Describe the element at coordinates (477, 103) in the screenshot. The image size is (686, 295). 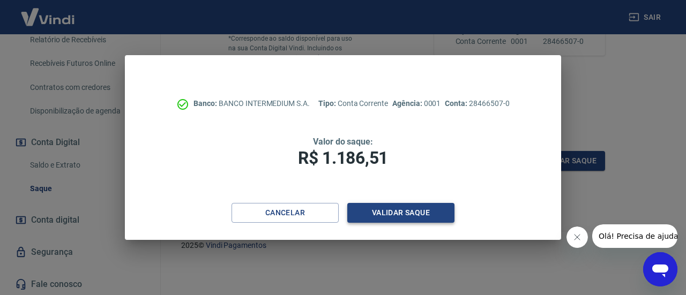
I see `p: 28466507-0` at that location.